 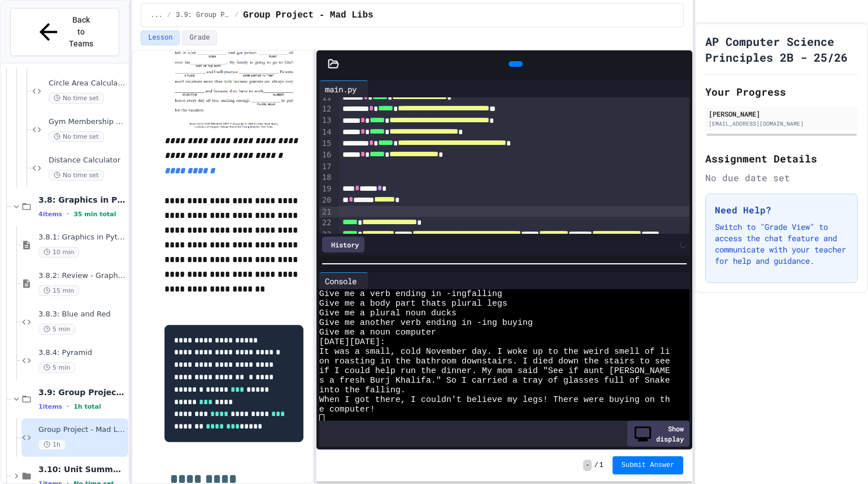 What do you see at coordinates (602, 465) in the screenshot?
I see `span: 1` at bounding box center [602, 465].